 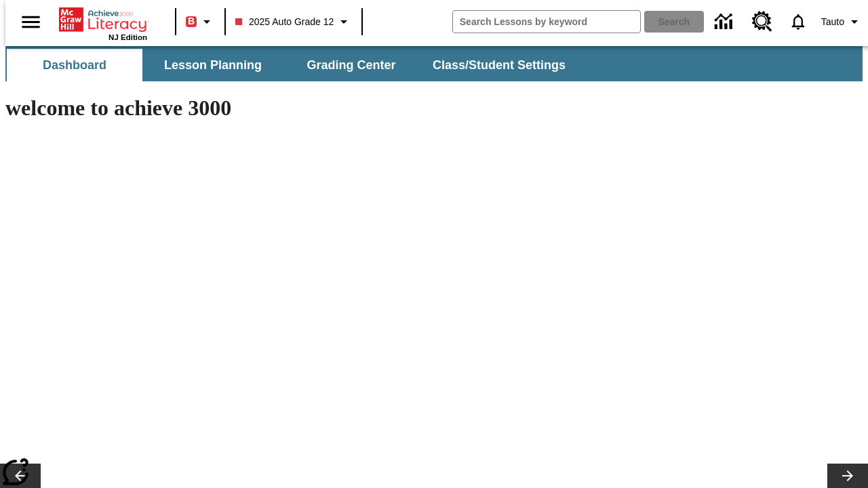 I want to click on a: Notifications, so click(x=798, y=21).